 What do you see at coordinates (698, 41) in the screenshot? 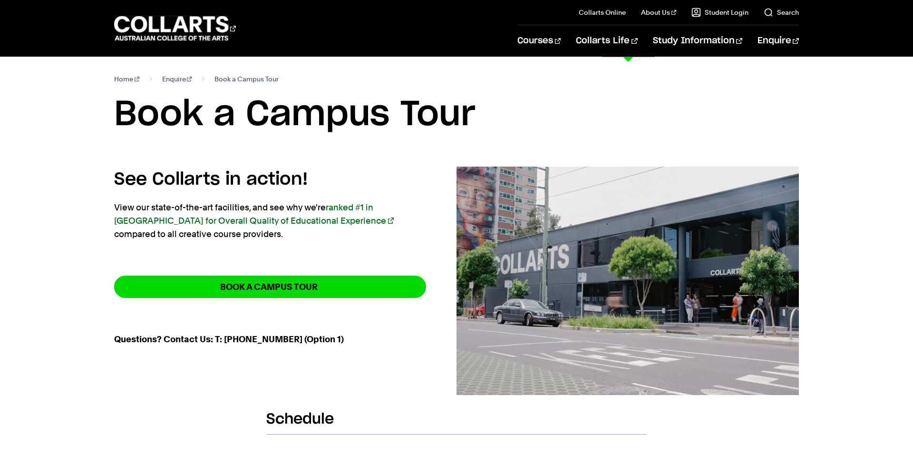
I see `a: Study Information` at bounding box center [698, 41].